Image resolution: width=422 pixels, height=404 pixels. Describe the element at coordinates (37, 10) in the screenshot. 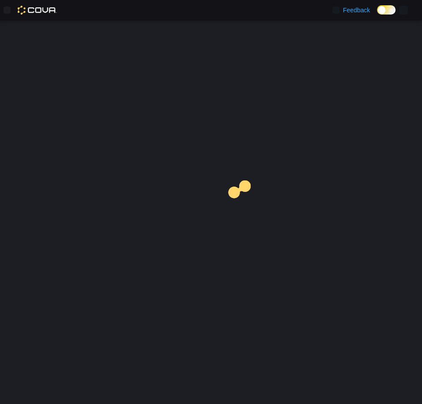

I see `img: Cova` at that location.